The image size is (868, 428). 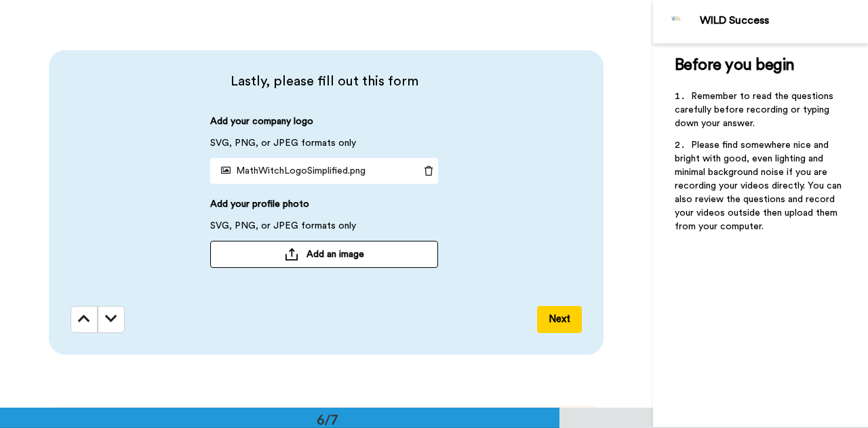 I want to click on span: Lastly, please fill out this form, so click(x=324, y=81).